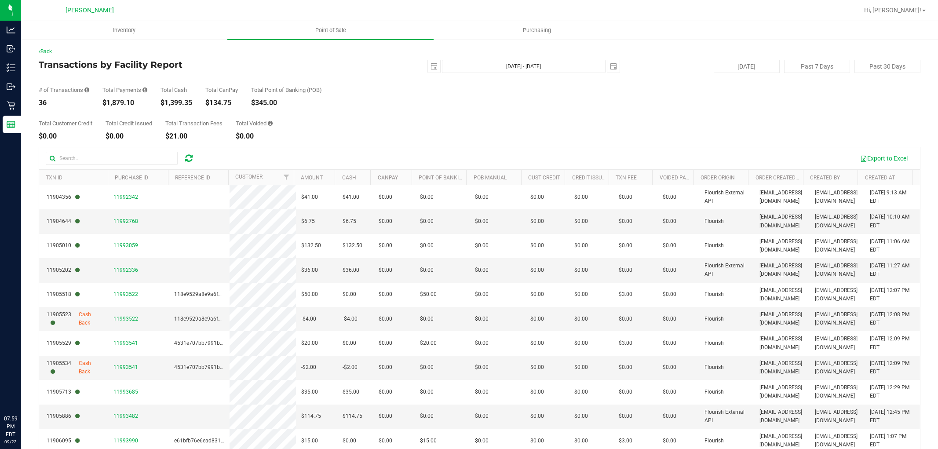 This screenshot has height=449, width=938. I want to click on inline-svg: Outbound, so click(11, 87).